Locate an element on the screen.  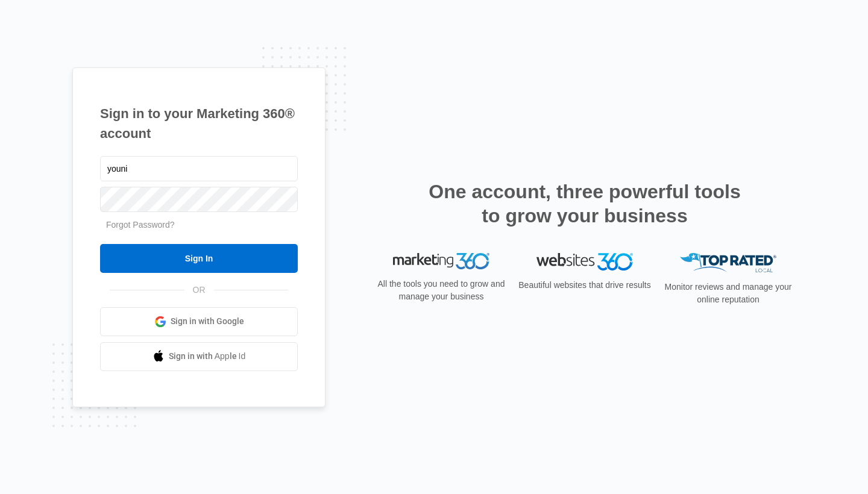
input: Email is located at coordinates (199, 169).